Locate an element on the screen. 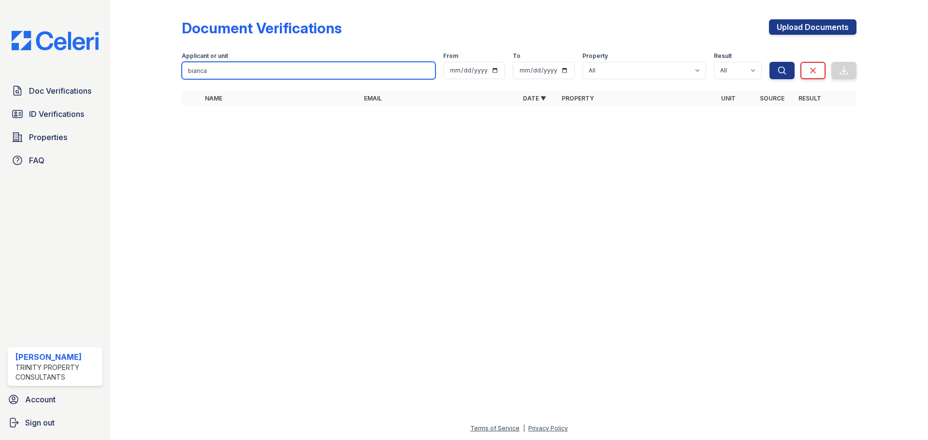  a: Terms of Service is located at coordinates (495, 428).